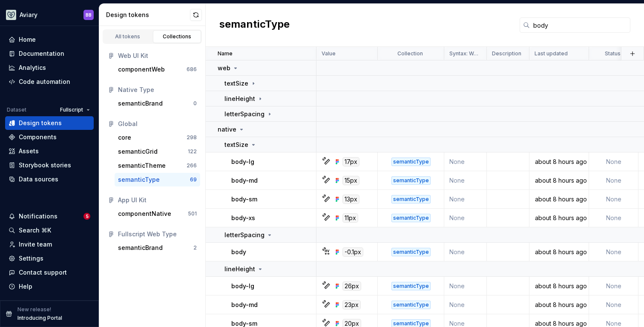  Describe the element at coordinates (157, 234) in the screenshot. I see `div: Fullscript Web Type` at that location.